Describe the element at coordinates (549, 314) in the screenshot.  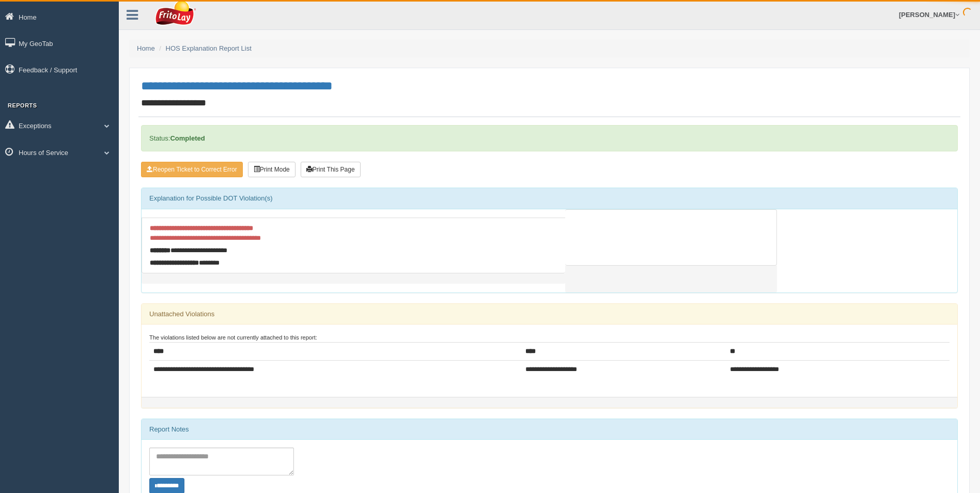
I see `div: Unattached Violations` at that location.